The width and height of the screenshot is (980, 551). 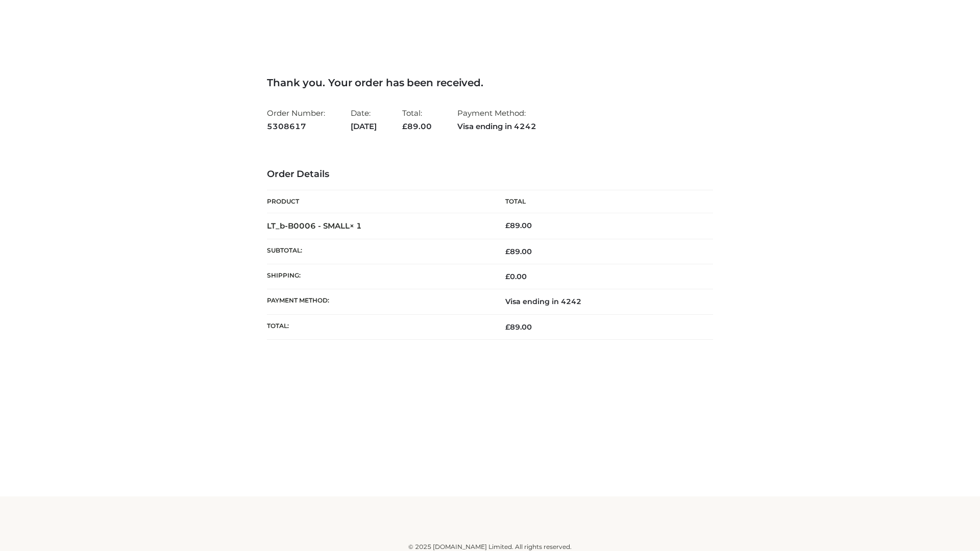 I want to click on bdi: 0.00, so click(x=516, y=276).